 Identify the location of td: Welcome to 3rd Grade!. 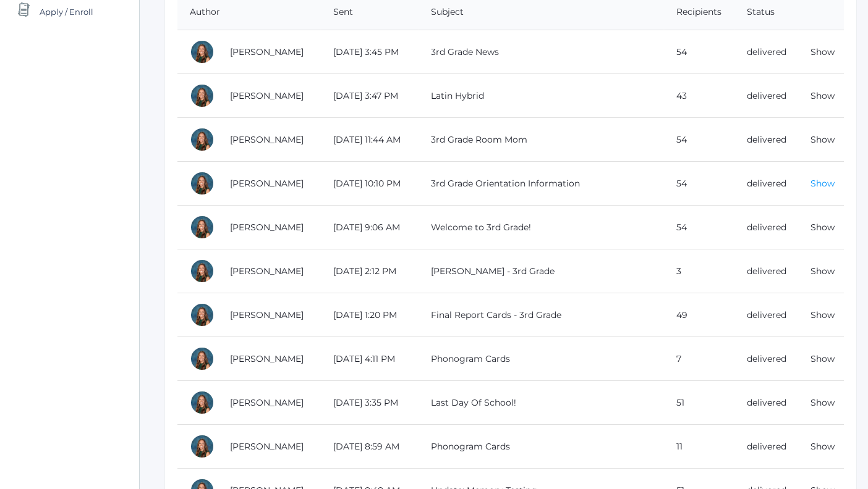
(541, 227).